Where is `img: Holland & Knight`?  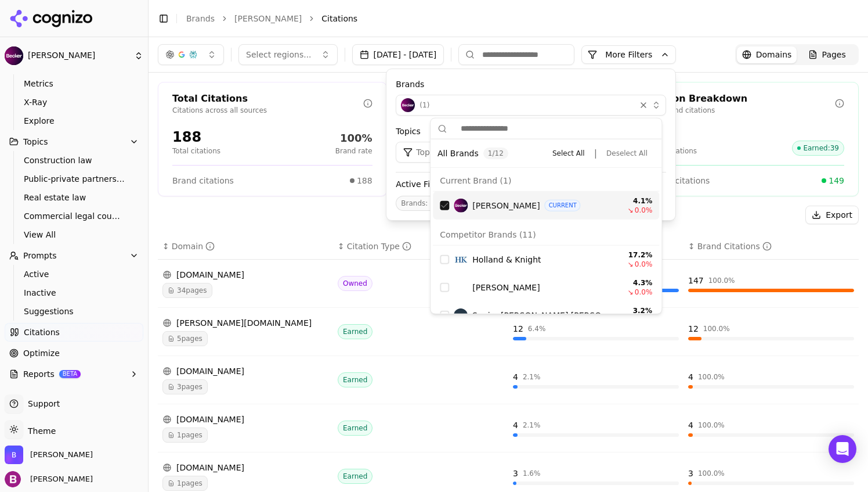 img: Holland & Knight is located at coordinates (461, 260).